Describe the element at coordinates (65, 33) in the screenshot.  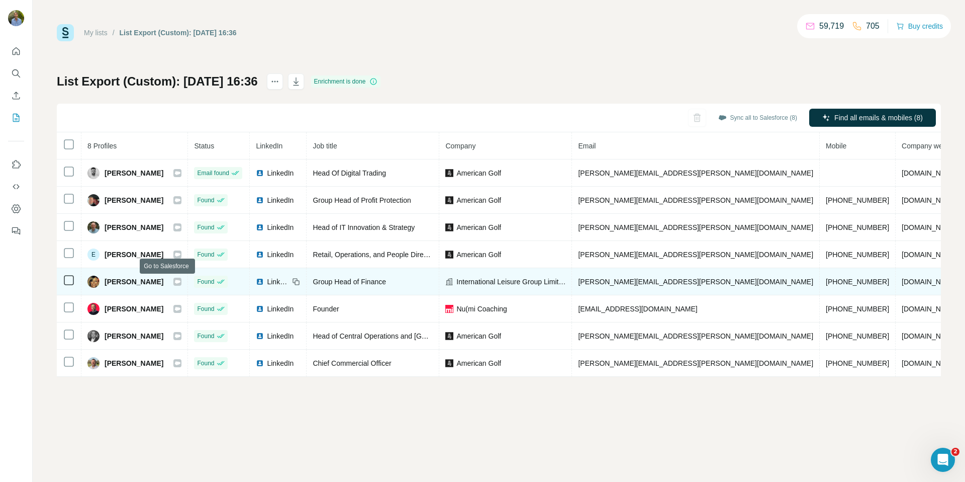
I see `img: Surfe Logo` at that location.